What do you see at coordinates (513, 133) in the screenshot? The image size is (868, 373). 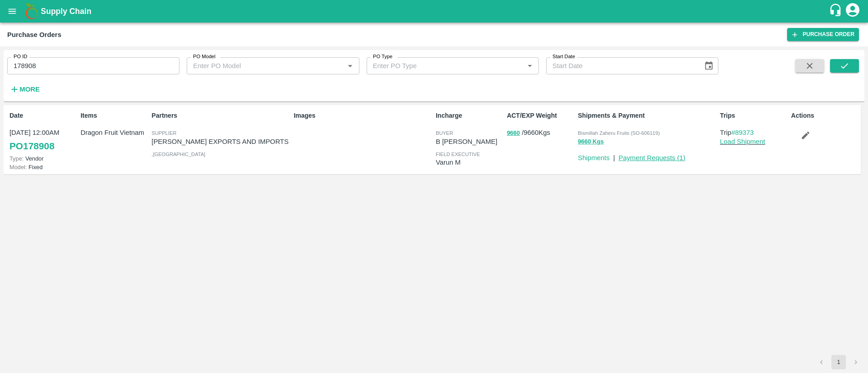 I see `button: 9660` at bounding box center [513, 133].